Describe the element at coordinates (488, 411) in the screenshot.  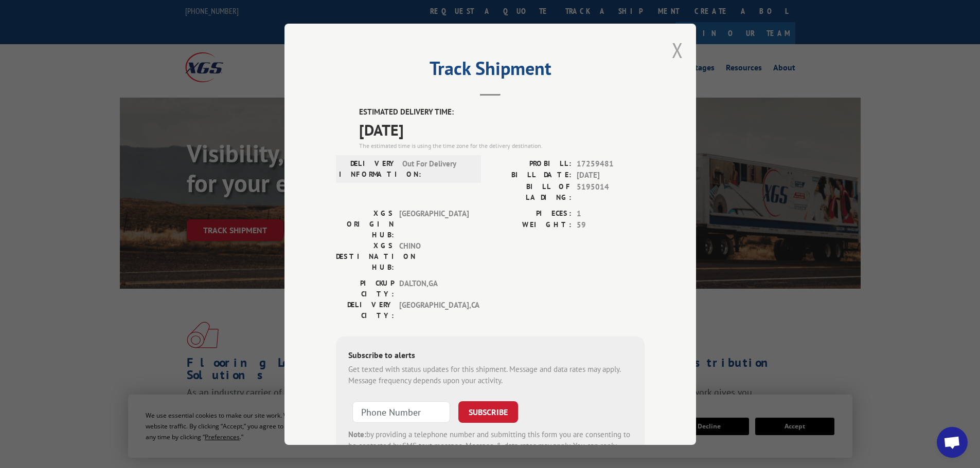
I see `button: SUBSCRIBE` at that location.